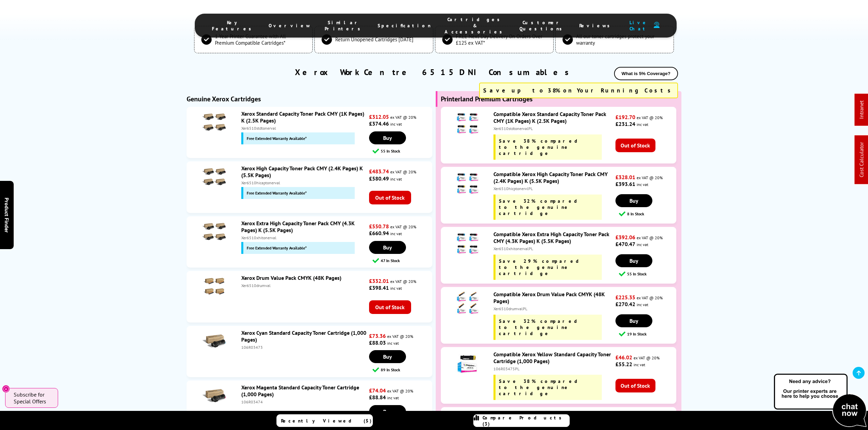 This screenshot has height=430, width=868. Describe the element at coordinates (554, 189) in the screenshot. I see `div: Xer6510hicptonervlPL` at that location.